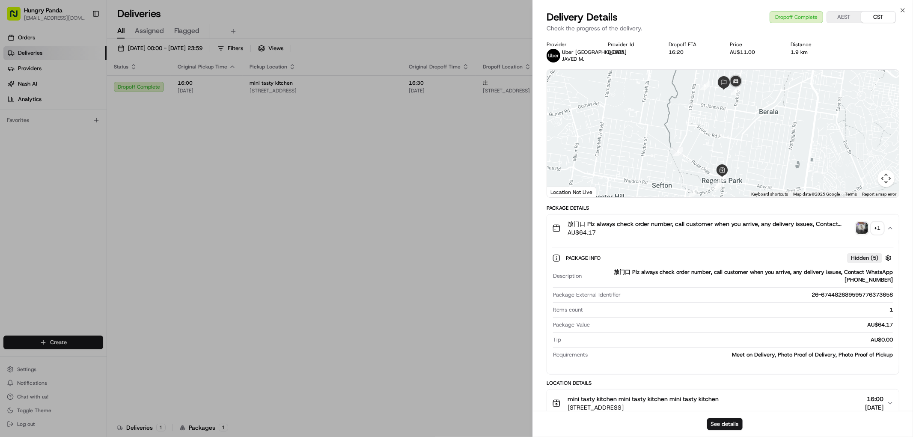 Image resolution: width=913 pixels, height=437 pixels. I want to click on button: AEST, so click(845, 17).